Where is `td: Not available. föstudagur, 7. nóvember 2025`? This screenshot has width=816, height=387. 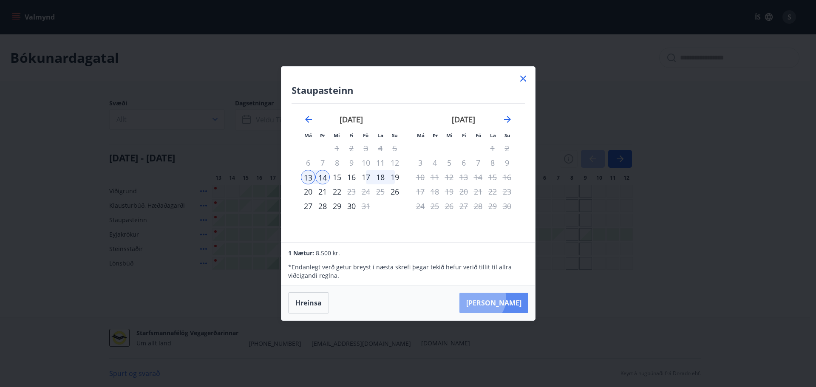
td: Not available. föstudagur, 7. nóvember 2025 is located at coordinates (478, 163).